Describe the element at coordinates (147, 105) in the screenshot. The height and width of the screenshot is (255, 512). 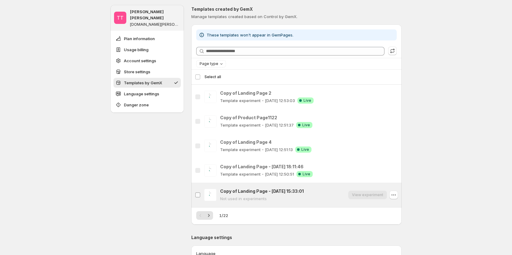
I see `button: Danger zone` at that location.